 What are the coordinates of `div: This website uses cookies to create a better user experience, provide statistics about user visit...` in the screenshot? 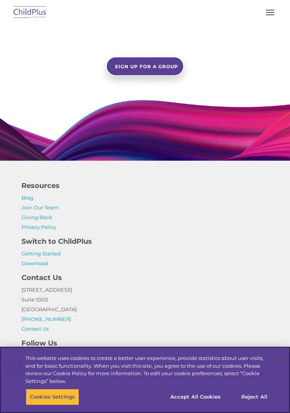 It's located at (147, 370).